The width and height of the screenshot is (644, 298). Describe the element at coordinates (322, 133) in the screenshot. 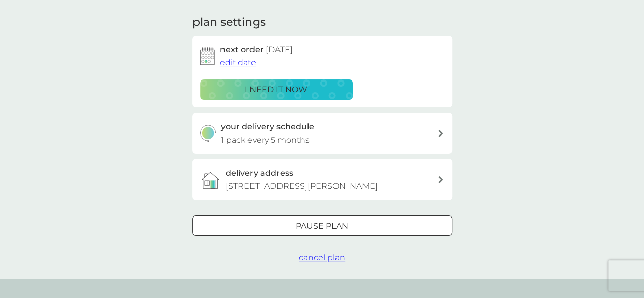

I see `button: your delivery schedule1 pack every 5 months` at that location.